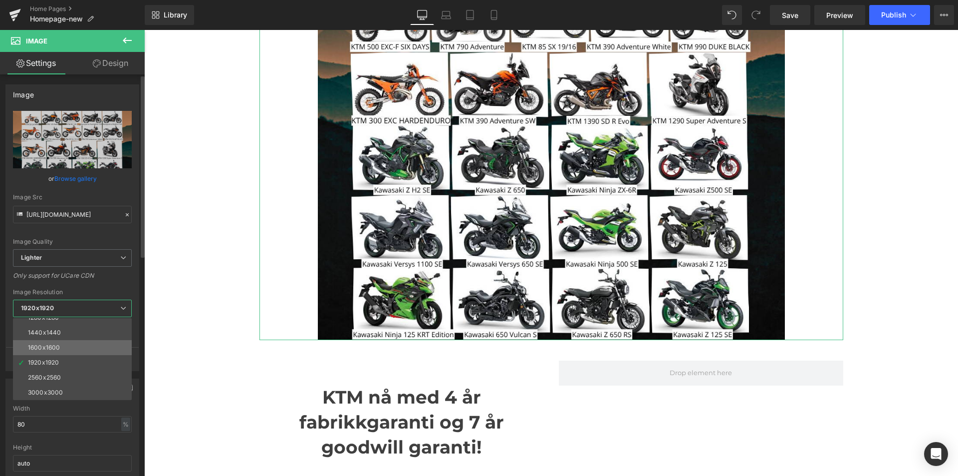 This screenshot has width=958, height=476. I want to click on div: 2560x2560, so click(44, 377).